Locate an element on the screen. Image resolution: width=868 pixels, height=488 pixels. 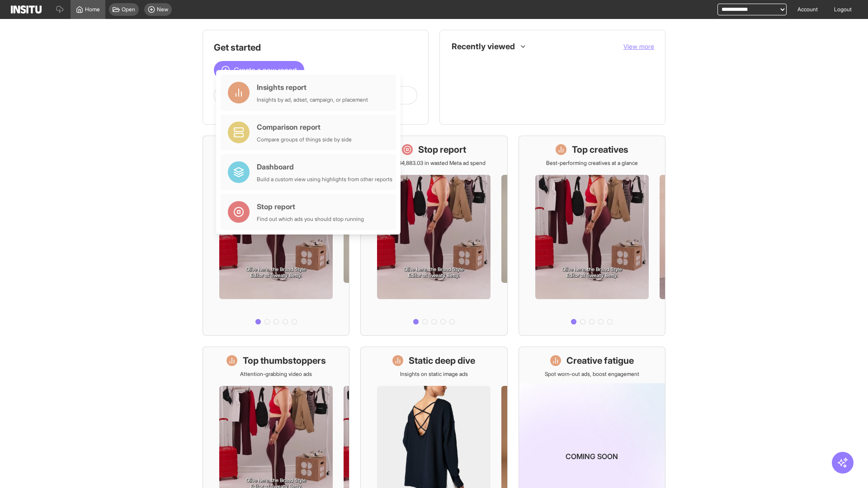
span: Create a new report is located at coordinates (266, 70).